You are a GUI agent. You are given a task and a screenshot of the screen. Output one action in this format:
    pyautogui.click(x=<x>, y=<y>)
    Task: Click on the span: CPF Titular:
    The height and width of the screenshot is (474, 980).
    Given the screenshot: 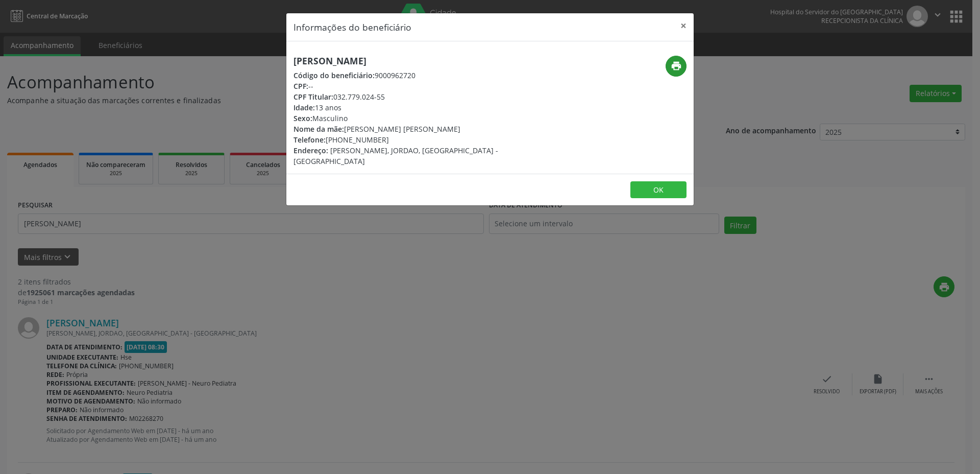 What is the action you would take?
    pyautogui.click(x=313, y=96)
    